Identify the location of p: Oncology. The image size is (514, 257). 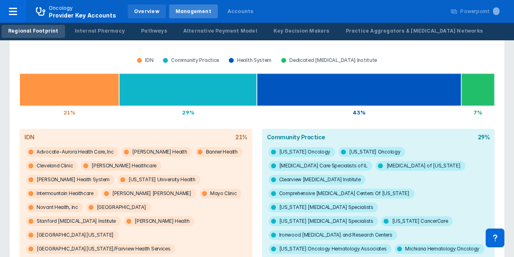
(61, 8).